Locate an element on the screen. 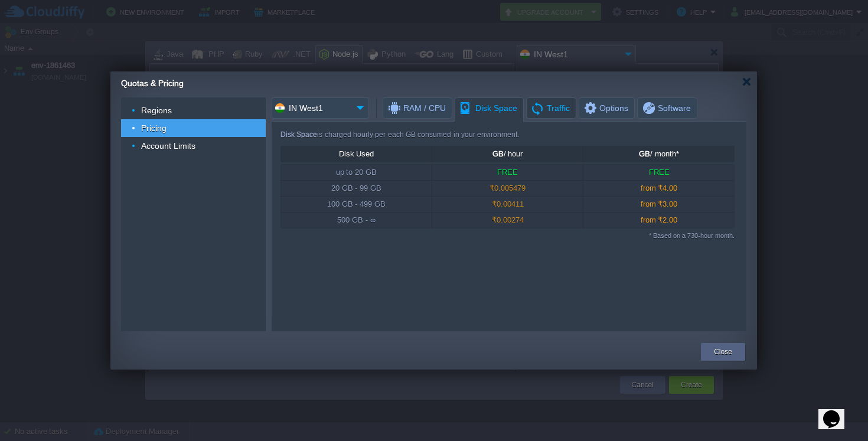 The height and width of the screenshot is (441, 868). span: Pricing is located at coordinates (154, 128).